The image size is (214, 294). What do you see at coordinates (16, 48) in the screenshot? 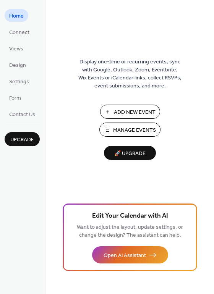
I see `a: Views` at bounding box center [16, 48].